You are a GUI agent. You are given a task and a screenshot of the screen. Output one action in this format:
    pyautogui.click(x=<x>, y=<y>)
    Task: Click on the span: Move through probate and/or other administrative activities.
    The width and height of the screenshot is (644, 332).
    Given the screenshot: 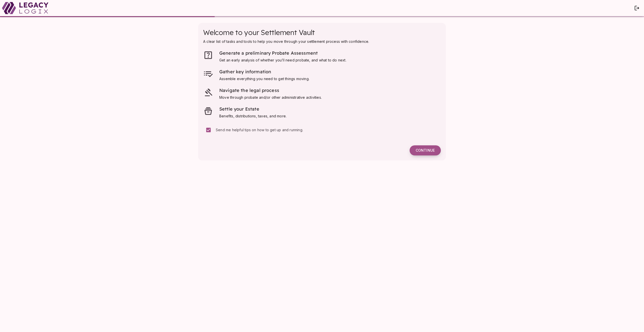 What is the action you would take?
    pyautogui.click(x=270, y=97)
    